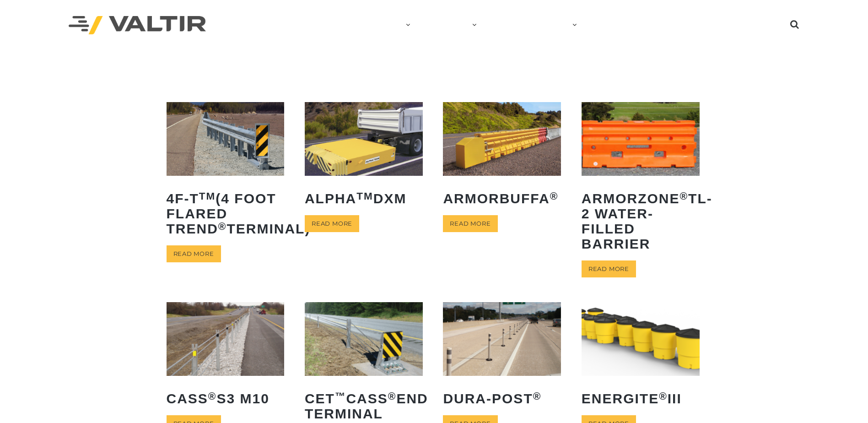  I want to click on h2: CASS S3 M10, so click(225, 398).